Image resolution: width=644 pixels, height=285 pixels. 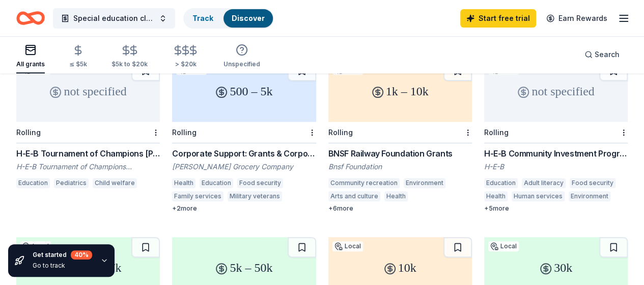 I want to click on div: BNSF Railway Foundation Grants, so click(x=400, y=154).